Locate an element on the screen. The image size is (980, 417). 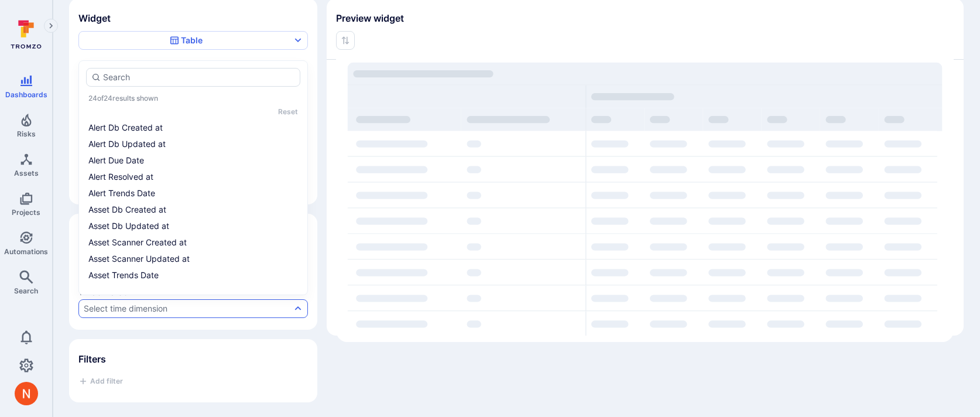
span: Preview widget is located at coordinates (645, 18).